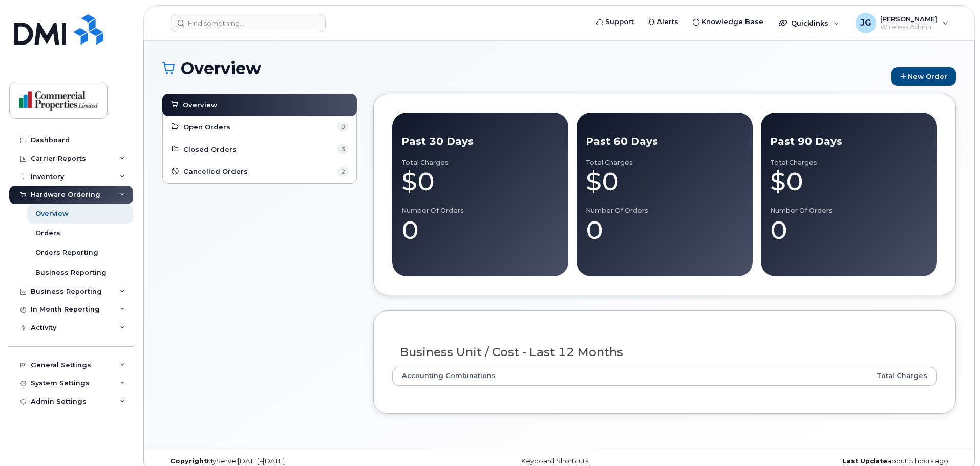 This screenshot has width=980, height=466. I want to click on span: Closed Orders, so click(210, 150).